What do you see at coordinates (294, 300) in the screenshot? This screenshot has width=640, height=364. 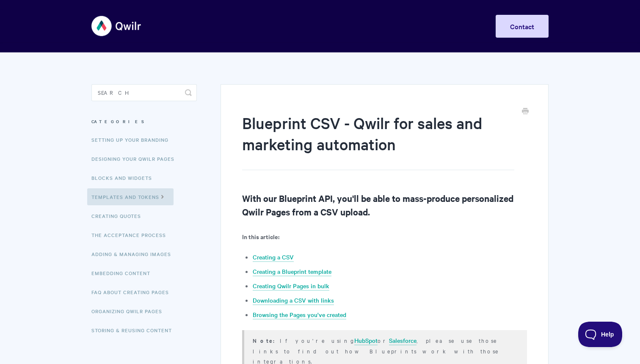 I see `a: Downloading a CSV with links` at bounding box center [294, 300].